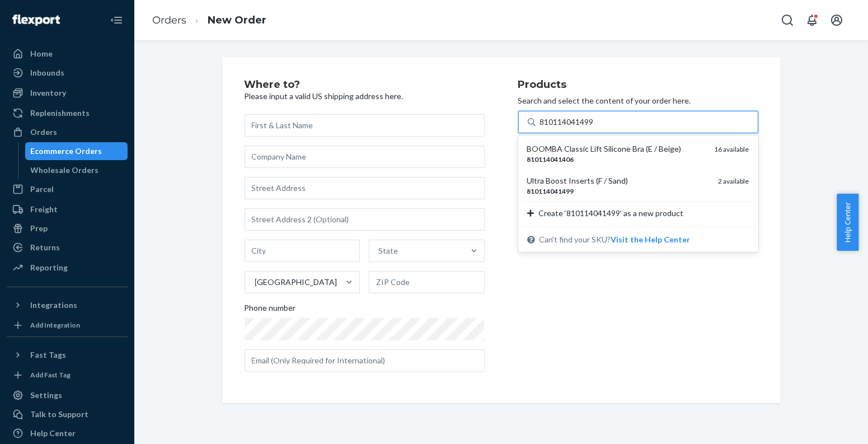  What do you see at coordinates (43, 210) in the screenshot?
I see `div: Freight` at bounding box center [43, 210].